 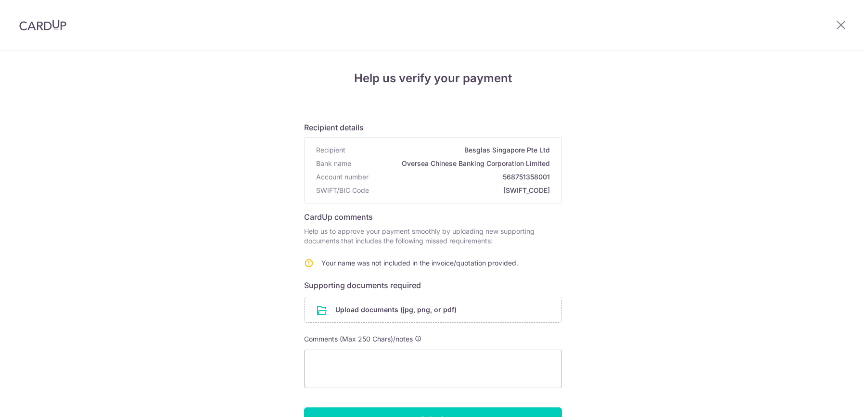 I want to click on span: 568751358001, so click(x=461, y=177).